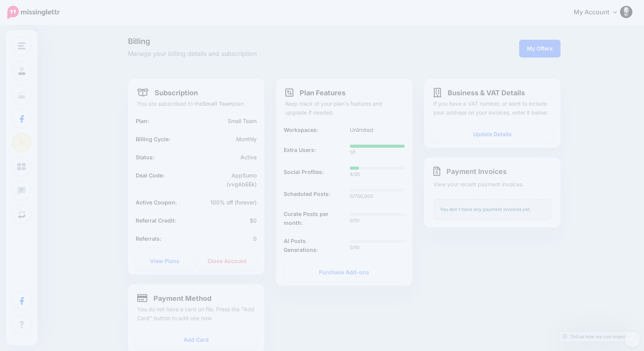  Describe the element at coordinates (270, 41) in the screenshot. I see `span: Billing` at that location.